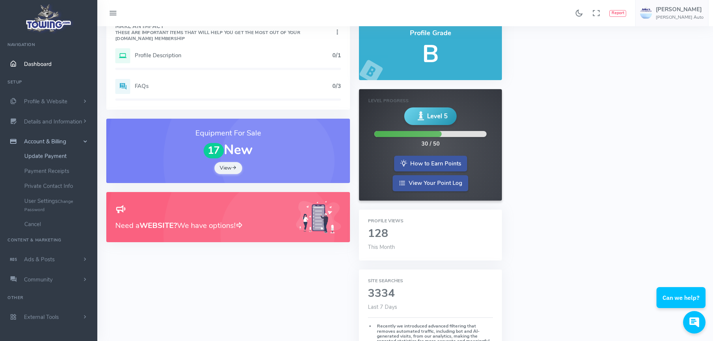  What do you see at coordinates (430, 101) in the screenshot?
I see `h6: Level Progress` at bounding box center [430, 101].